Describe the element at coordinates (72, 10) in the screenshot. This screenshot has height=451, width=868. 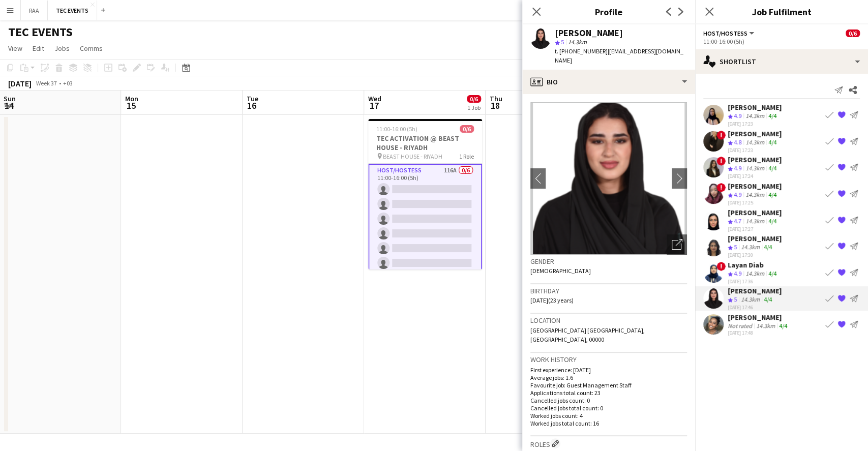
I see `button: TEC EVENTS` at that location.